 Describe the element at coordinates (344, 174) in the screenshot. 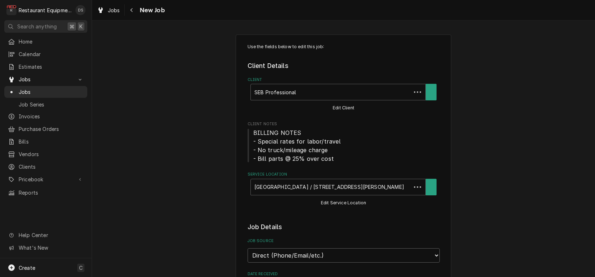

I see `label: Service Location` at that location.